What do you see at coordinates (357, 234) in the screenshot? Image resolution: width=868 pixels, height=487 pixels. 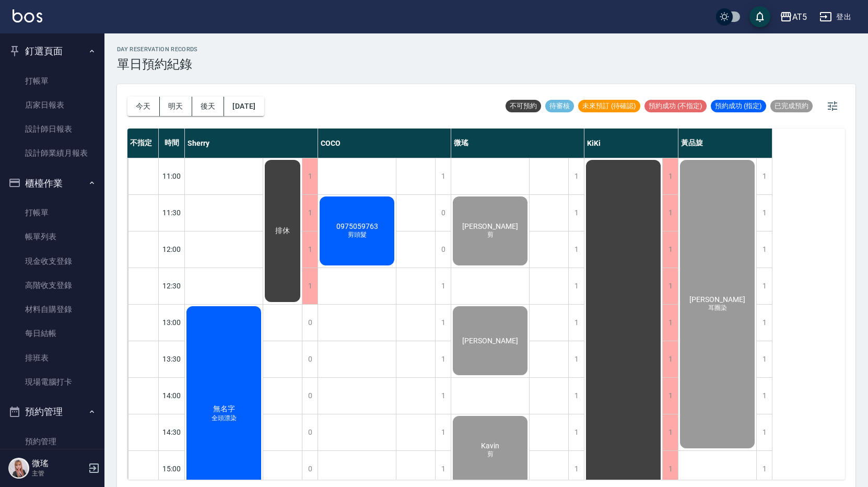 I see `span: 剪頭髮` at bounding box center [357, 234].